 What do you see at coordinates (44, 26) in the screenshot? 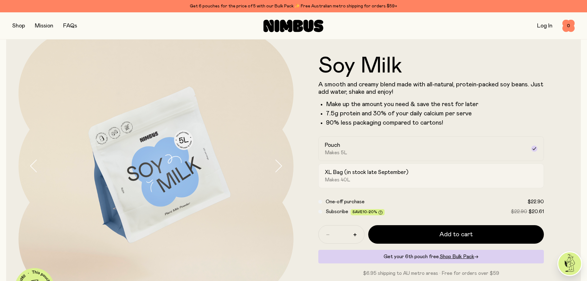
I see `a: Mission` at bounding box center [44, 26].